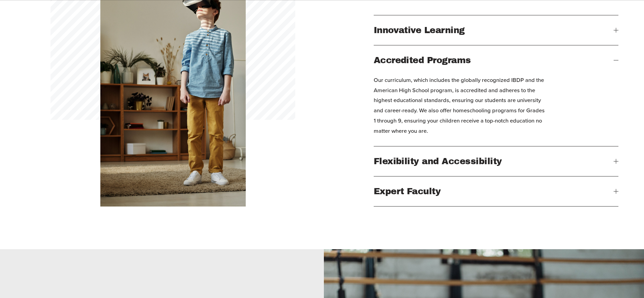 This screenshot has width=644, height=298. I want to click on button: Expert Faculty, so click(496, 191).